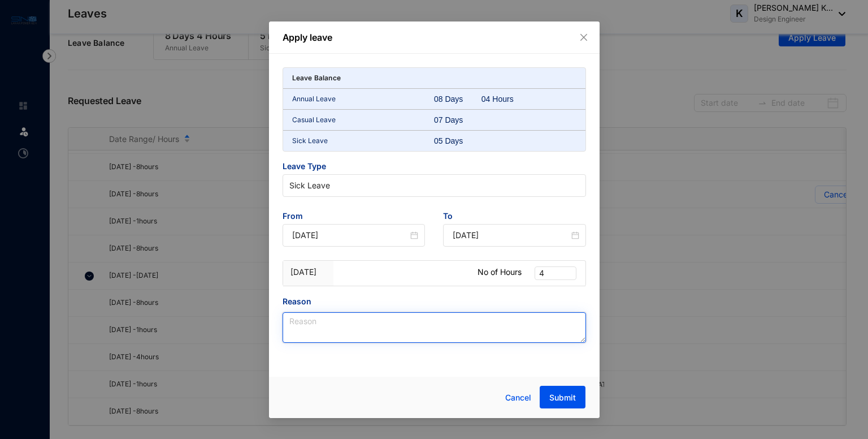 This screenshot has width=868, height=439. What do you see at coordinates (505, 99) in the screenshot?
I see `div: 04 Hours` at bounding box center [505, 99].